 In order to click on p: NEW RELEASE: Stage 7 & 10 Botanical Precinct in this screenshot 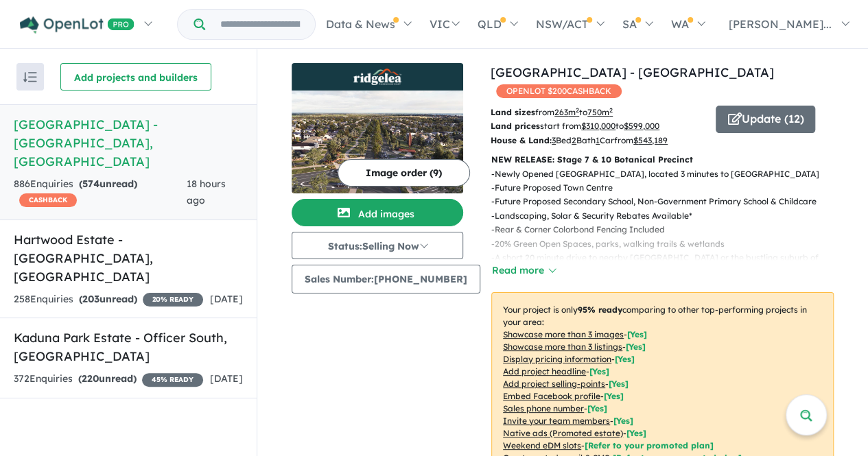, I will do `click(662, 160)`.